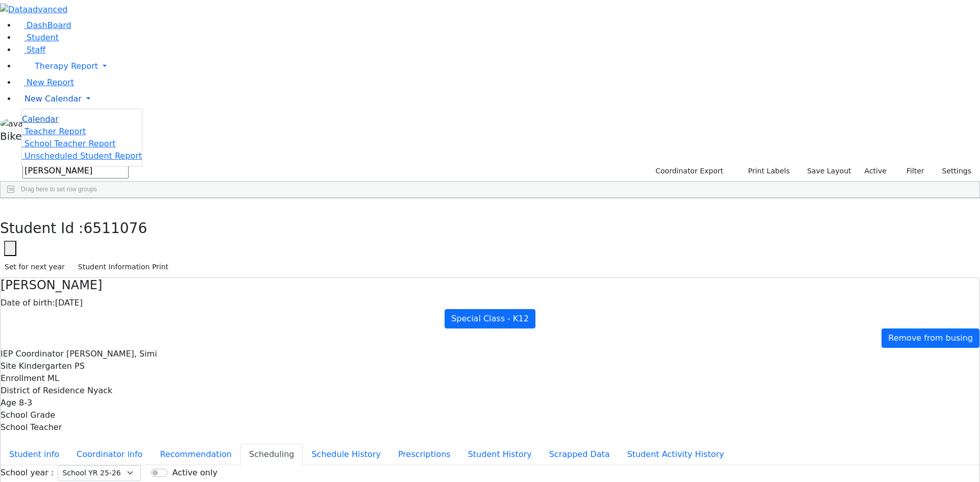  Describe the element at coordinates (55, 131) in the screenshot. I see `span: Teacher Report` at that location.